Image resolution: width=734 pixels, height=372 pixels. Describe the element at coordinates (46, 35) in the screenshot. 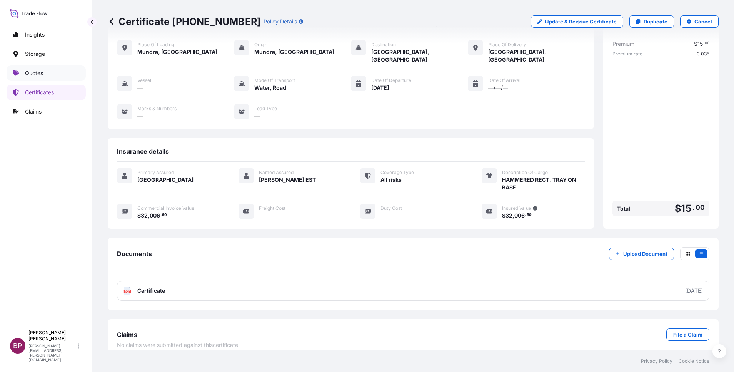

I see `a: Insights` at that location.